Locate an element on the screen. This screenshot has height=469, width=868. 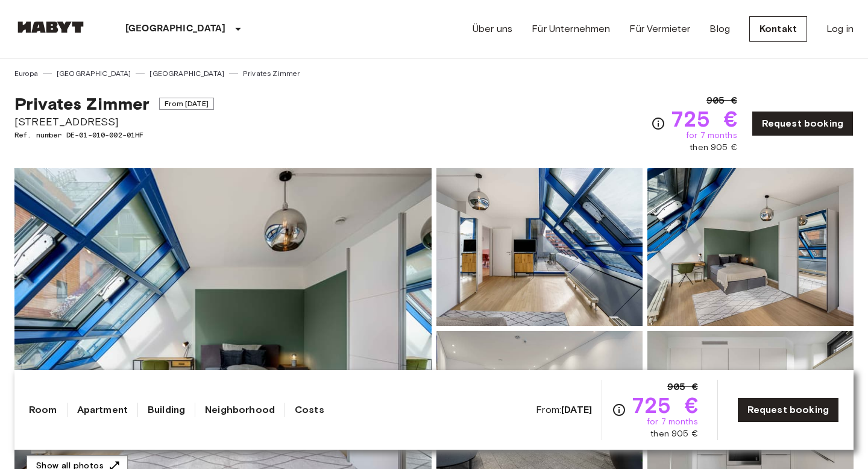
a: Für Vermieter is located at coordinates (659, 29).